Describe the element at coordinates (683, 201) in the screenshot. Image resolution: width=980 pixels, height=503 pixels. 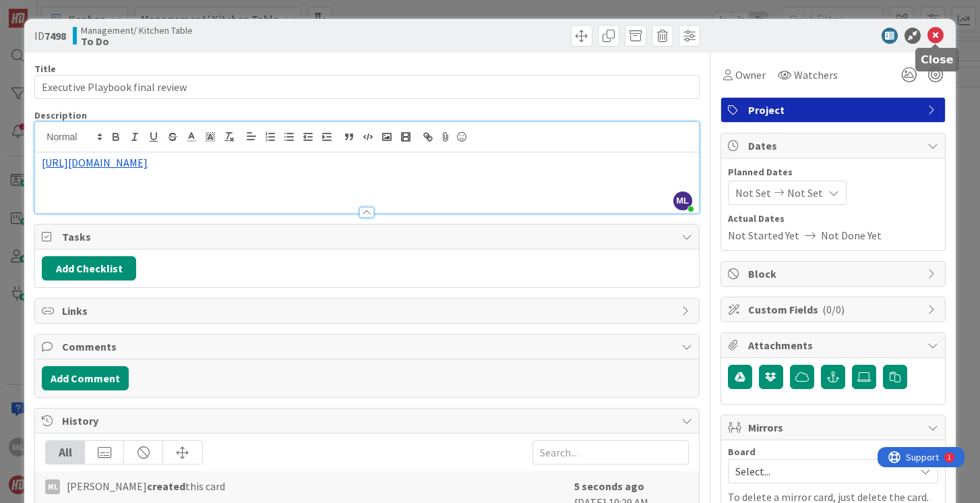
I see `span: ML` at that location.